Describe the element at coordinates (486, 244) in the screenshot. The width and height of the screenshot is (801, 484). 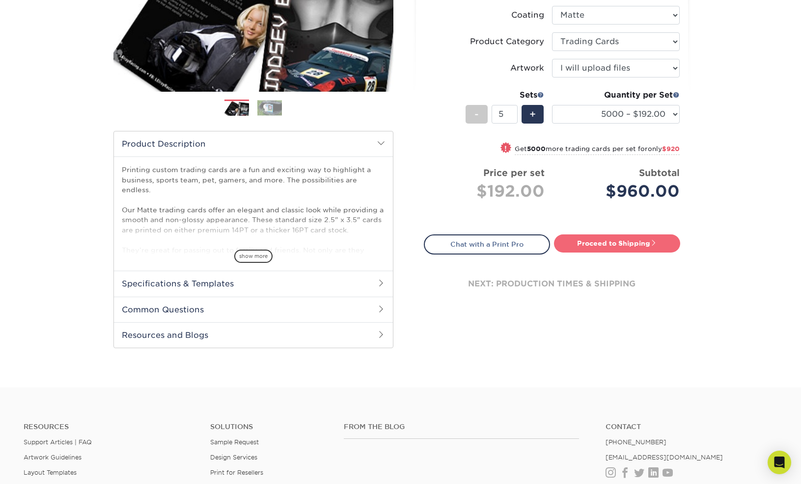
I see `a: Chat with a Print Pro` at that location.